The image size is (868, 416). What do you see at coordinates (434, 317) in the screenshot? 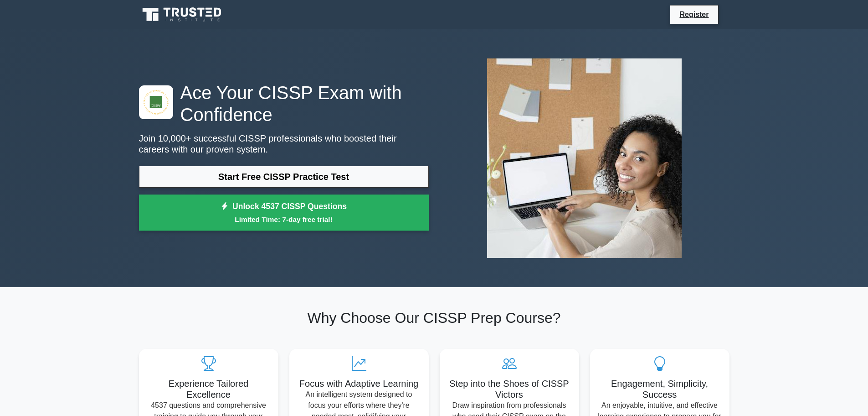
I see `h2: Why Choose Our CISSP Prep Course?` at bounding box center [434, 317].